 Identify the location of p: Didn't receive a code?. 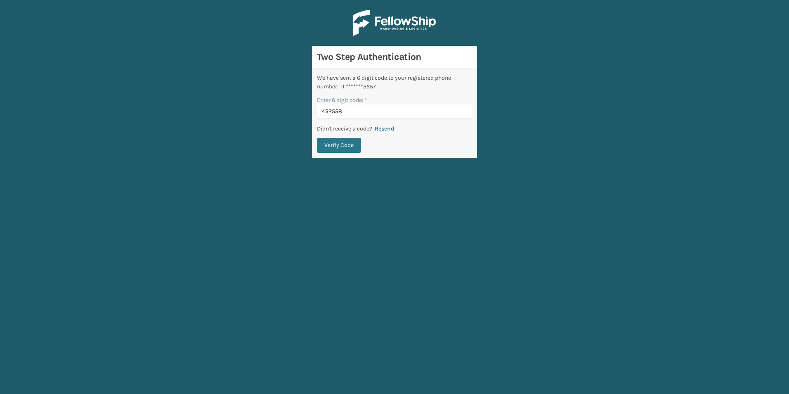
(344, 128).